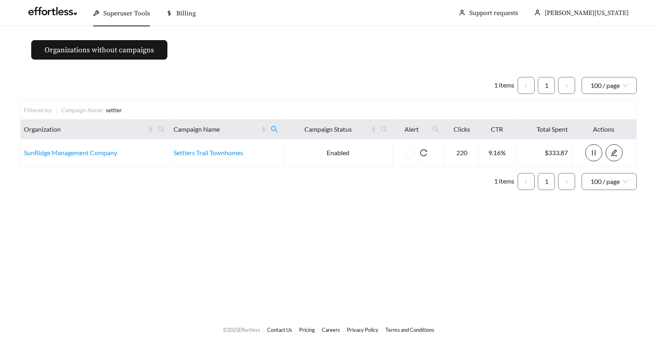 This screenshot has height=344, width=657. What do you see at coordinates (410, 330) in the screenshot?
I see `a: Terms and Conditions` at bounding box center [410, 330].